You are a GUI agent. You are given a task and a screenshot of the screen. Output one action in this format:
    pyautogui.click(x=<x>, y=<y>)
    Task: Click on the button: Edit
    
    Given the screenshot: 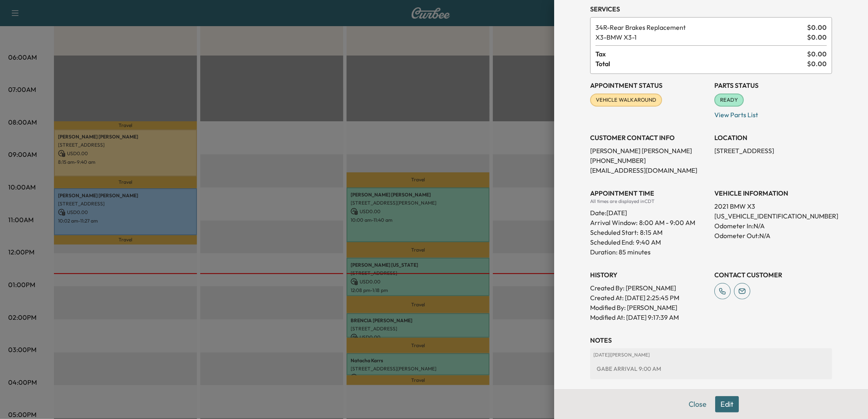 What is the action you would take?
    pyautogui.click(x=727, y=405)
    